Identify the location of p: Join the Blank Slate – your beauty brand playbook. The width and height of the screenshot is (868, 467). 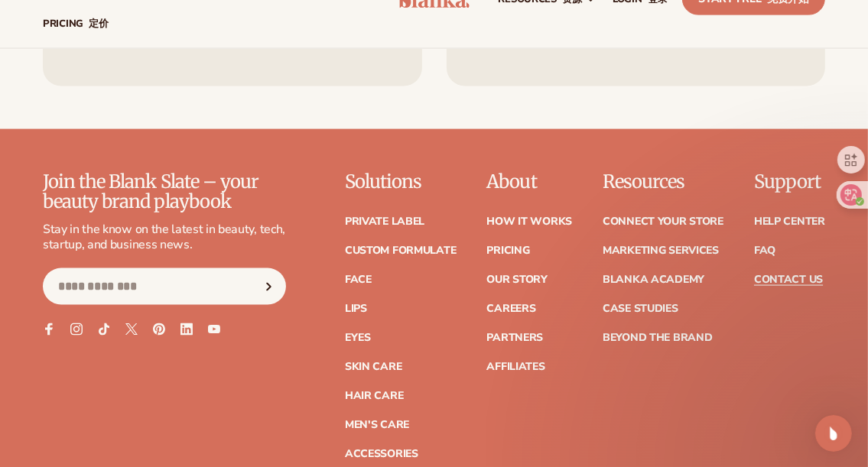
(164, 192).